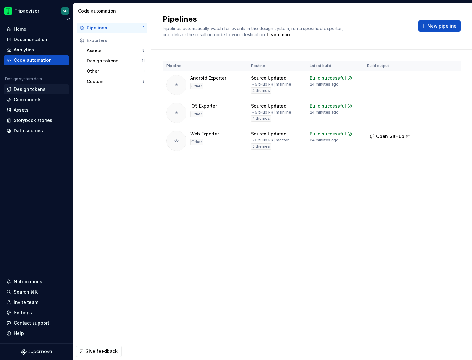 This screenshot has height=360, width=472. Describe the element at coordinates (143, 61) in the screenshot. I see `div: 11` at that location.